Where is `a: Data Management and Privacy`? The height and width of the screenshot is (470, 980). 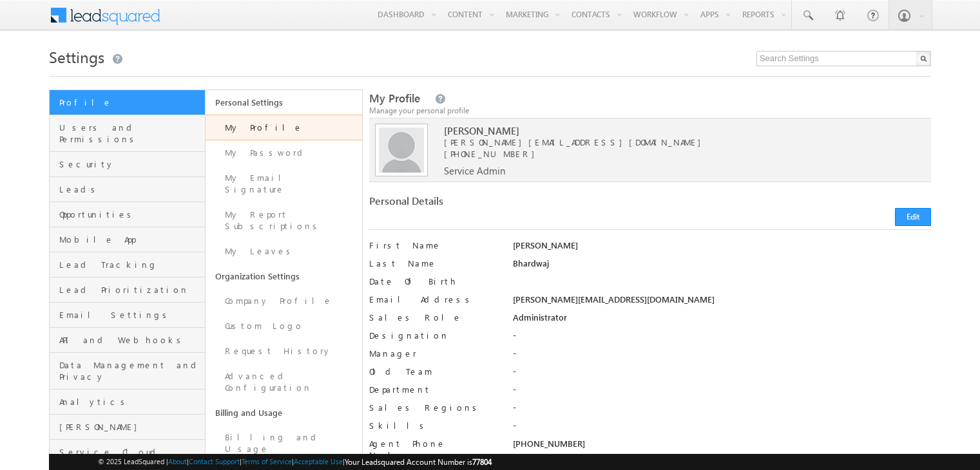 a: Data Management and Privacy is located at coordinates (127, 371).